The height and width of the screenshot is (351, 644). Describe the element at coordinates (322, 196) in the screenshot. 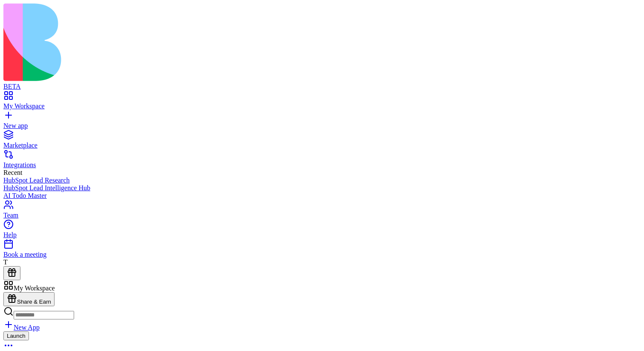

I see `a: AI Todo Master` at that location.